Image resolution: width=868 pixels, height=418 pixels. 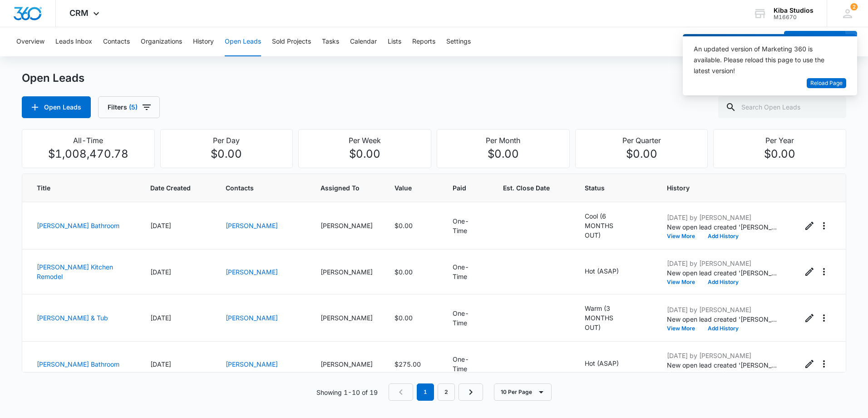 What do you see at coordinates (424, 42) in the screenshot?
I see `button: Reports` at bounding box center [424, 42].